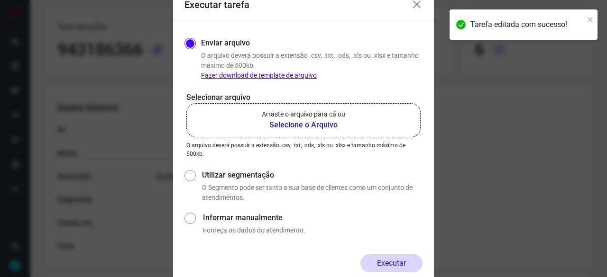 Image resolution: width=607 pixels, height=277 pixels. I want to click on label: Enviar arquivo, so click(225, 43).